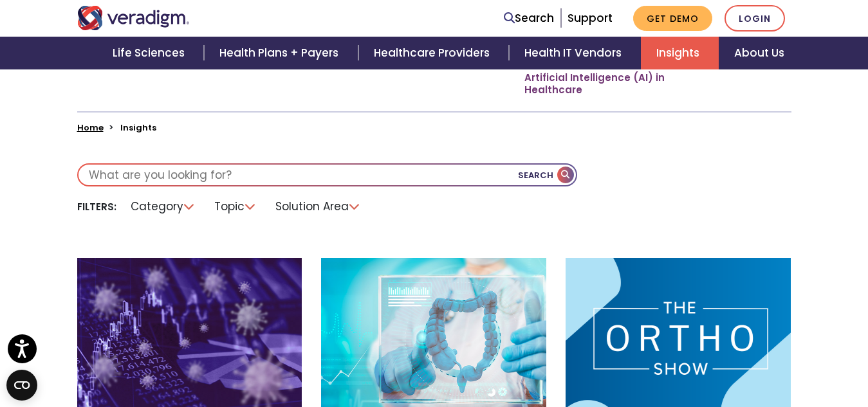 Image resolution: width=868 pixels, height=407 pixels. What do you see at coordinates (281, 53) in the screenshot?
I see `a: Health Plans + Payers` at bounding box center [281, 53].